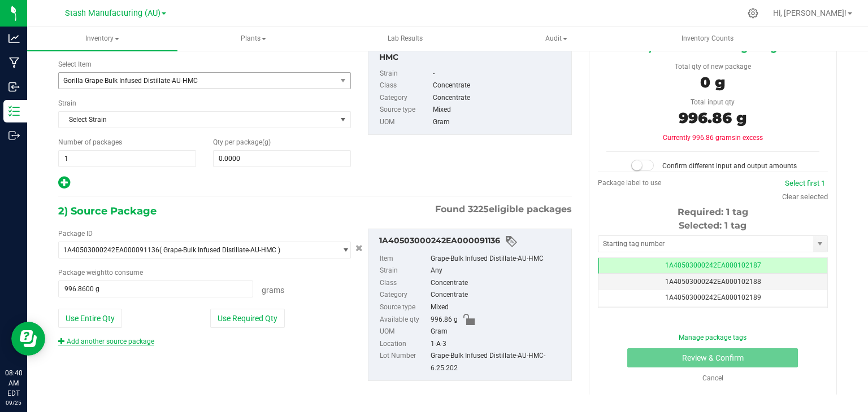  I want to click on p: 08:40 AM EDT, so click(13, 383).